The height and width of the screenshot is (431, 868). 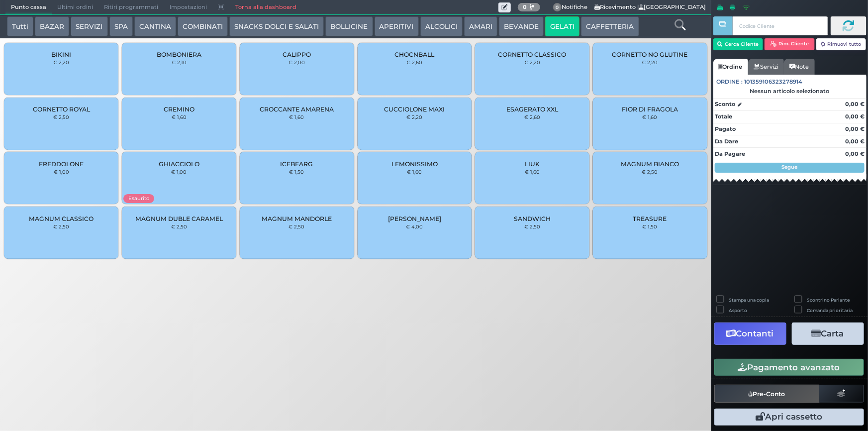 What do you see at coordinates (799, 67) in the screenshot?
I see `a: Note` at bounding box center [799, 67].